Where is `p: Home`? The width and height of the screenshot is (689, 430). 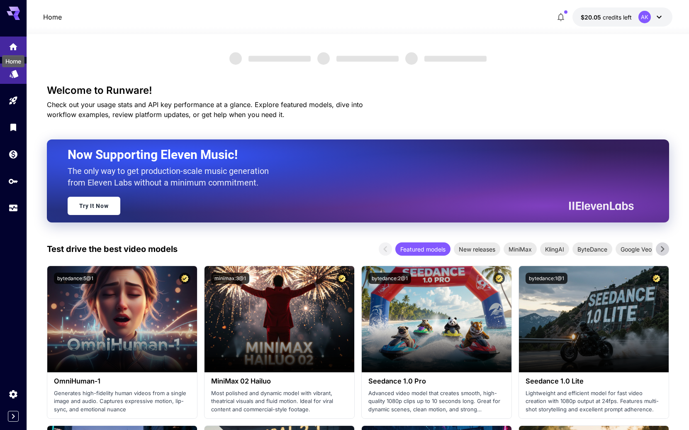
p: Home is located at coordinates (52, 17).